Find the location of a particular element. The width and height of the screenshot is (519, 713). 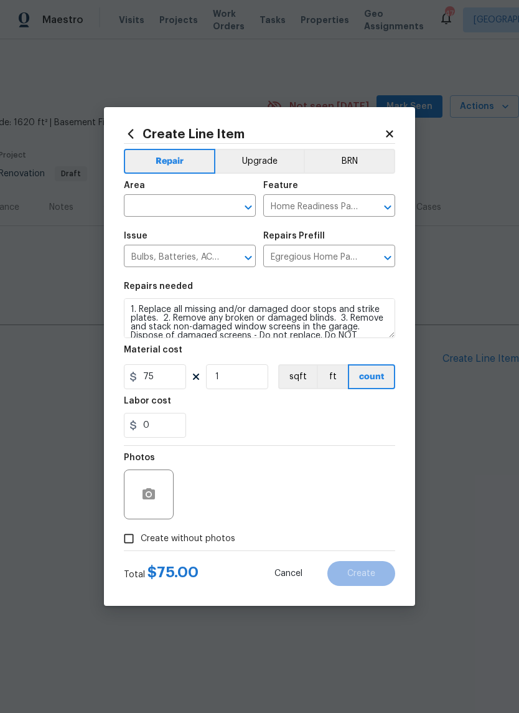

h5: Issue is located at coordinates (136, 236).